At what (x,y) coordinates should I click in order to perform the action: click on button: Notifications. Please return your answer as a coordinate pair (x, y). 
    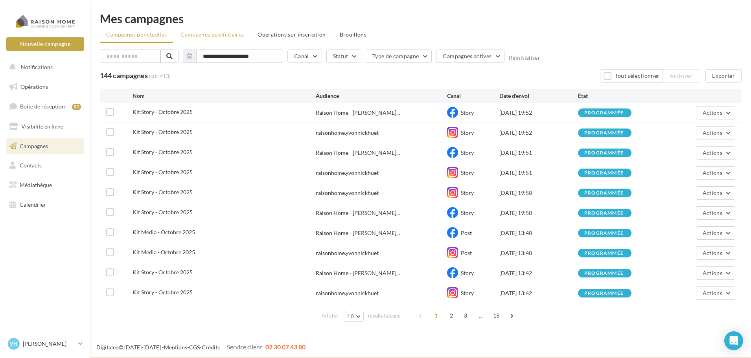
    Looking at the image, I should click on (44, 67).